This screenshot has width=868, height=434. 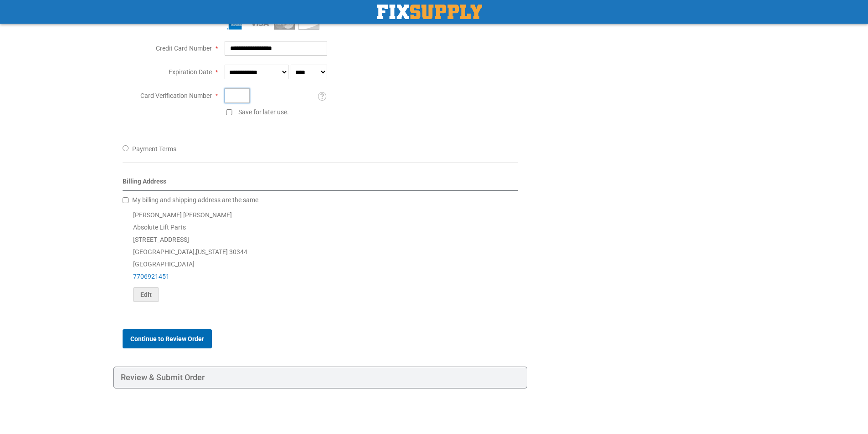 I want to click on button: Edit, so click(x=146, y=295).